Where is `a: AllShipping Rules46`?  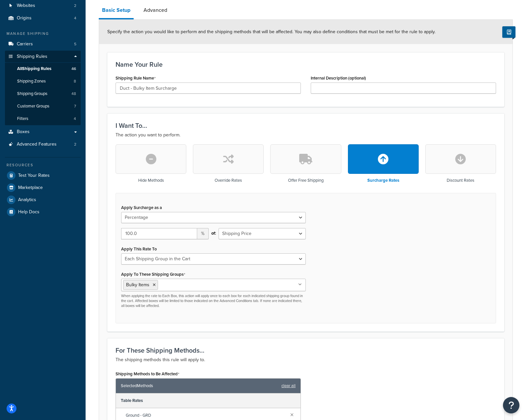
a: AllShipping Rules46 is located at coordinates (43, 69).